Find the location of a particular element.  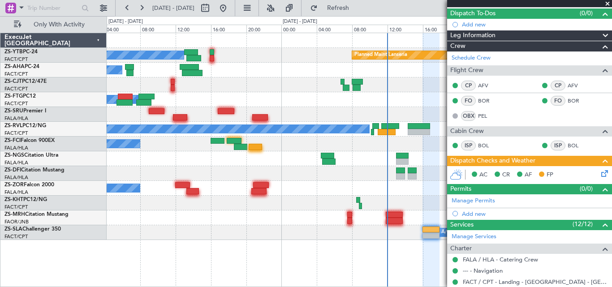

span: ZS-RVL is located at coordinates (13, 126).